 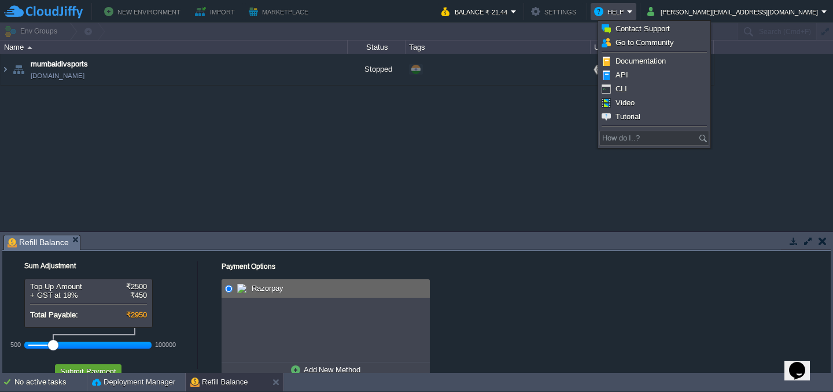 I want to click on div: No active tasks, so click(x=50, y=382).